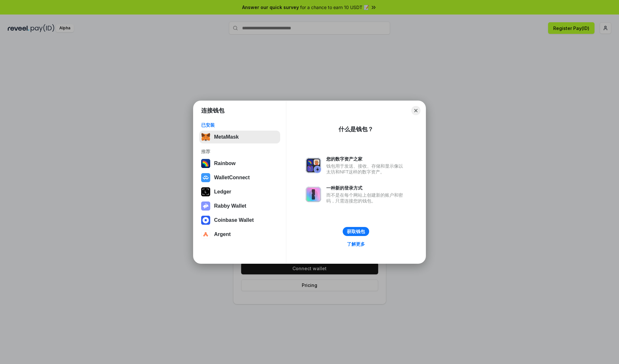  What do you see at coordinates (416, 111) in the screenshot?
I see `button: Close` at bounding box center [416, 111].